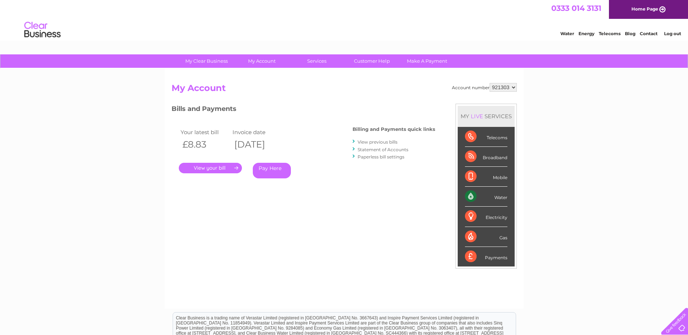  I want to click on a: View previous bills, so click(378, 142).